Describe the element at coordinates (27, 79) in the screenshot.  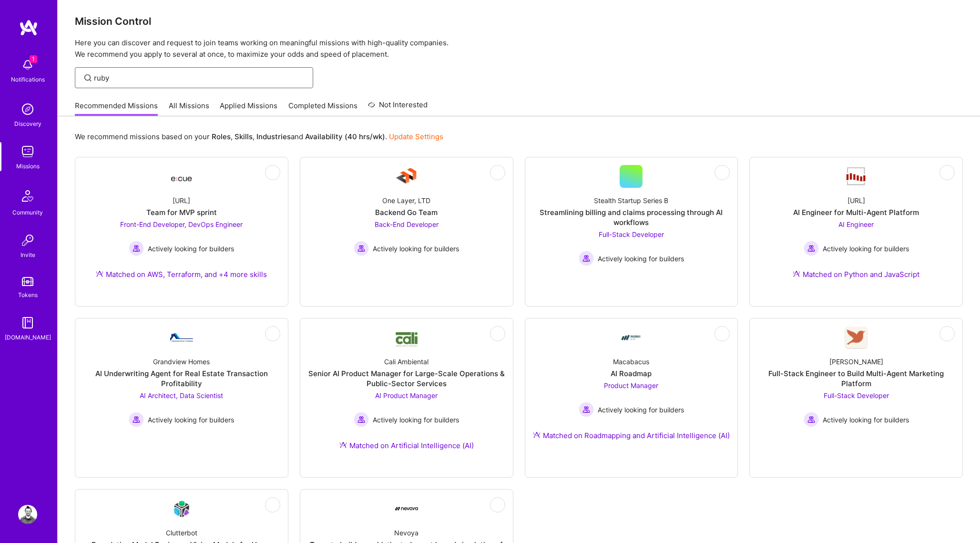
I see `div: Notifications` at that location.